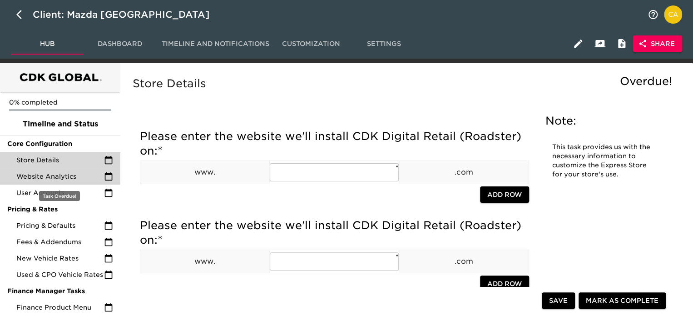 This screenshot has width=693, height=316. I want to click on p: 0% completed, so click(60, 102).